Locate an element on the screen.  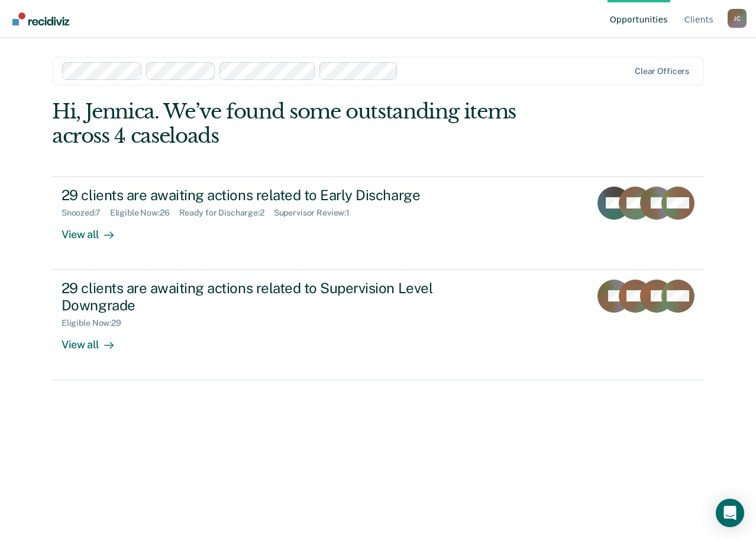
div: 29 clients are awaiting actions related to Early Discharge is located at coordinates (269, 195).